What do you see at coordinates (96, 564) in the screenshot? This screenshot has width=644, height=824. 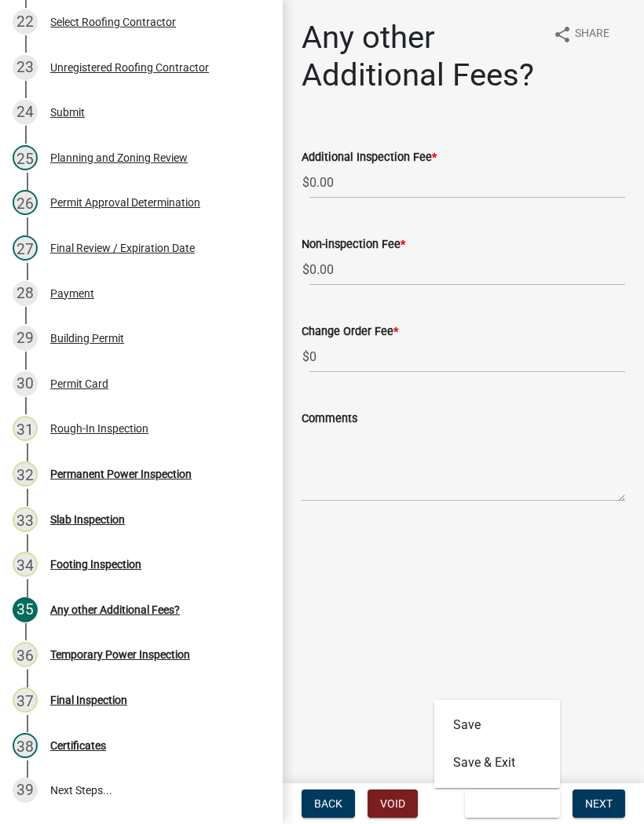 I see `div: Footing Inspection` at bounding box center [96, 564].